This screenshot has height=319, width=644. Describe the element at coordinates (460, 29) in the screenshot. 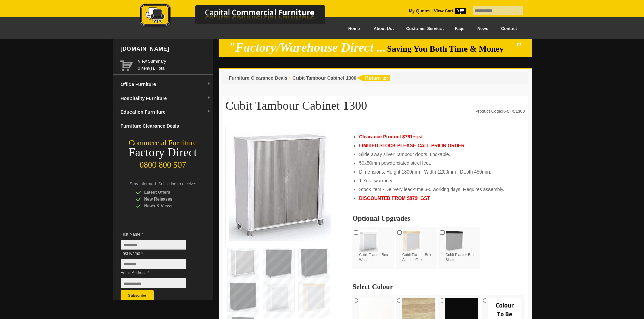

I see `a: Faqs` at that location.